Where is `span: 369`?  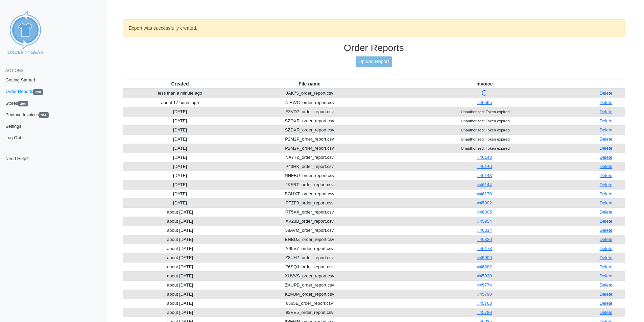
span: 369 is located at coordinates (43, 115).